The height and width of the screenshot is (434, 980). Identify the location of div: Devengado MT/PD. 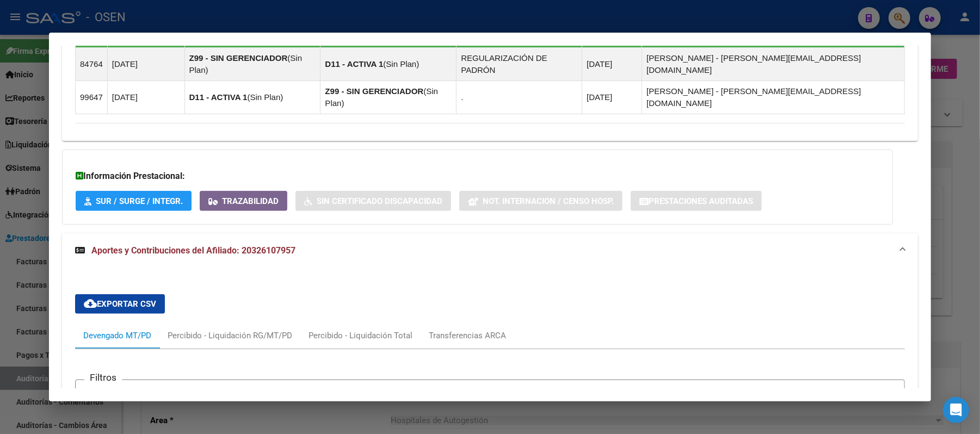
(117, 336).